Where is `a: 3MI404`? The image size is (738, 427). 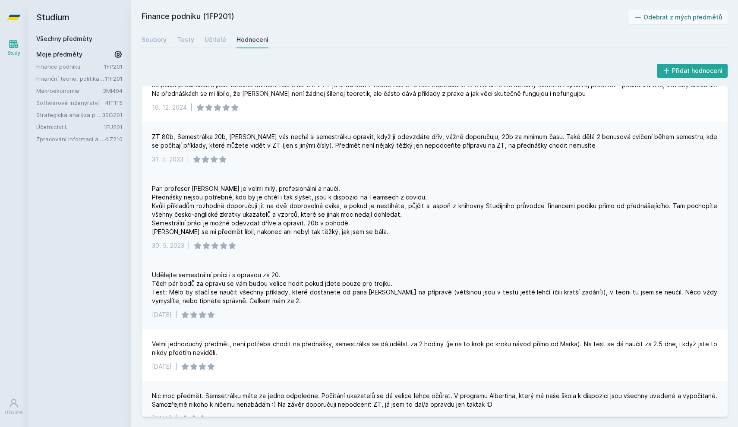 a: 3MI404 is located at coordinates (113, 91).